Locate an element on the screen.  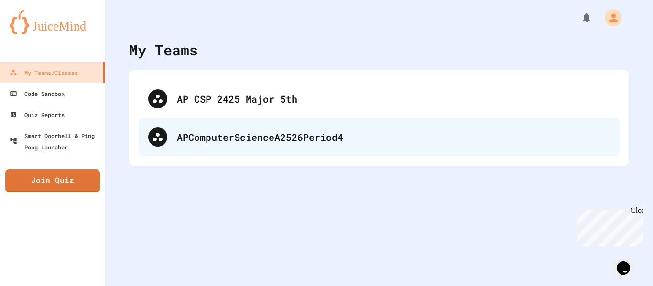
div: Quiz Reports is located at coordinates (37, 115).